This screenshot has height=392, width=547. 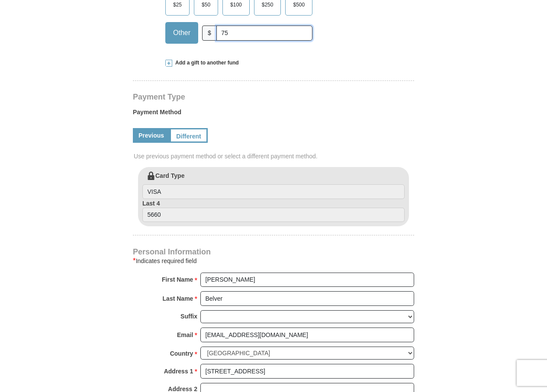 What do you see at coordinates (275, 156) in the screenshot?
I see `span: Use previous payment method or select a different payment method.` at bounding box center [275, 156].